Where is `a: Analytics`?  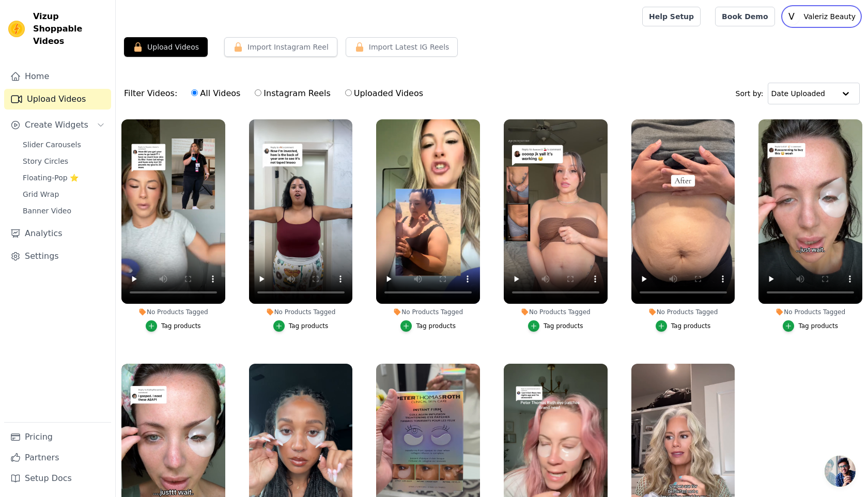 a: Analytics is located at coordinates (57, 233).